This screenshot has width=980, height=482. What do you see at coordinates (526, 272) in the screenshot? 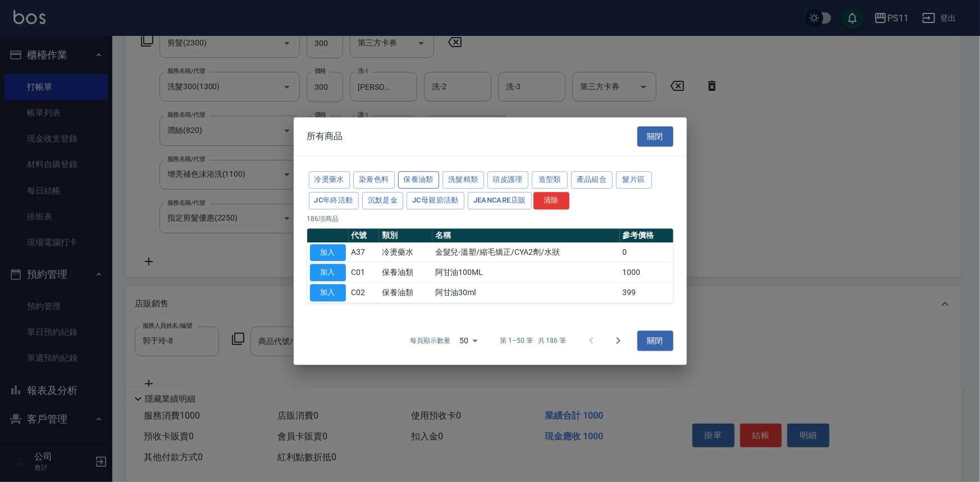
I see `td: 阿甘油100ML` at bounding box center [526, 272].